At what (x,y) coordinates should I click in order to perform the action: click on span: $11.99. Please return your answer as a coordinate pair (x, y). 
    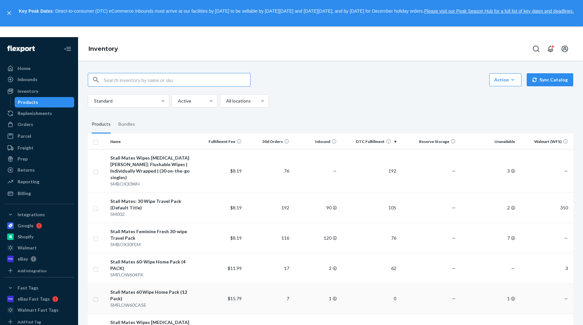
    Looking at the image, I should click on (234, 268).